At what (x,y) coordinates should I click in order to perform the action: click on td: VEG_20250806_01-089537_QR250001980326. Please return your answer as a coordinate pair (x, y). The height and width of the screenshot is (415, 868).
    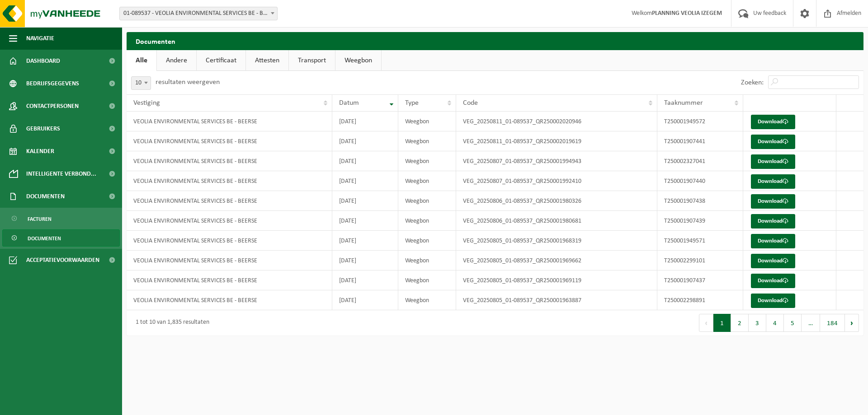
    Looking at the image, I should click on (557, 201).